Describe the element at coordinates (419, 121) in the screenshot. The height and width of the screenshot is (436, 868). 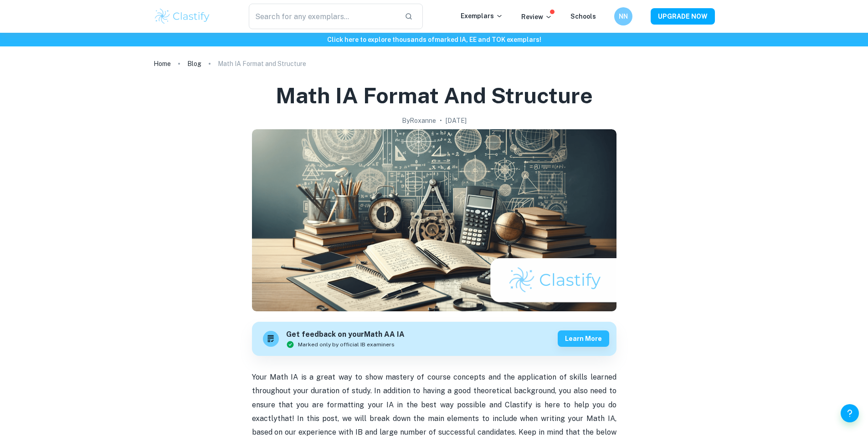
I see `h2: By Roxanne` at that location.